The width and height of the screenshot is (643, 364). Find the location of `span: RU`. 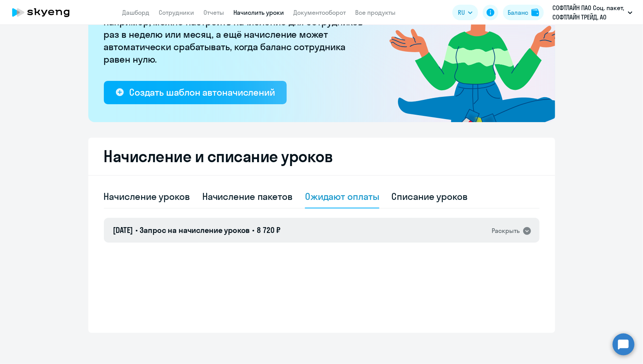

span: RU is located at coordinates (461, 13).